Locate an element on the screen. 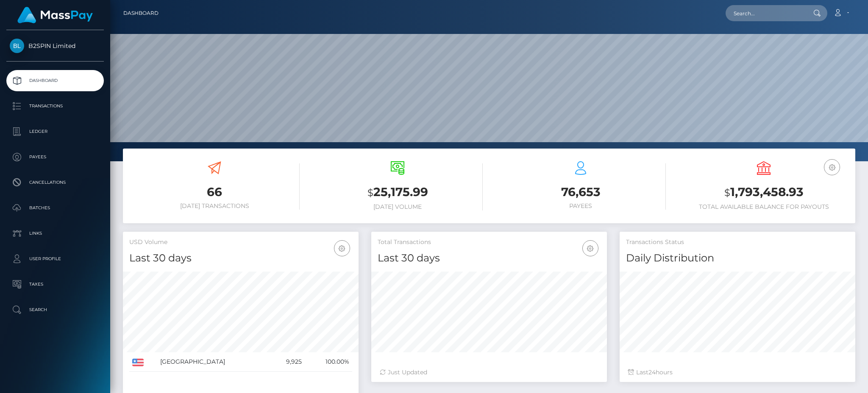  h3: 1,793,458.93 is located at coordinates (764, 192).